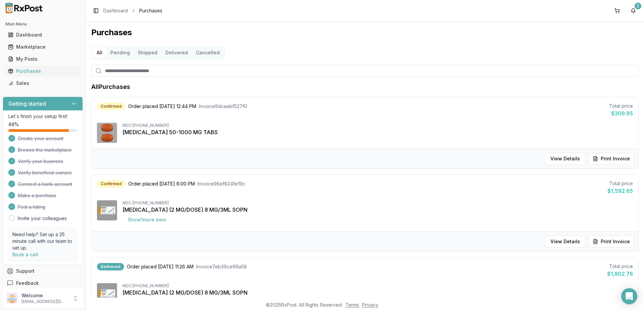 The width and height of the screenshot is (644, 311). What do you see at coordinates (633, 11) in the screenshot?
I see `button: 2` at bounding box center [633, 11].